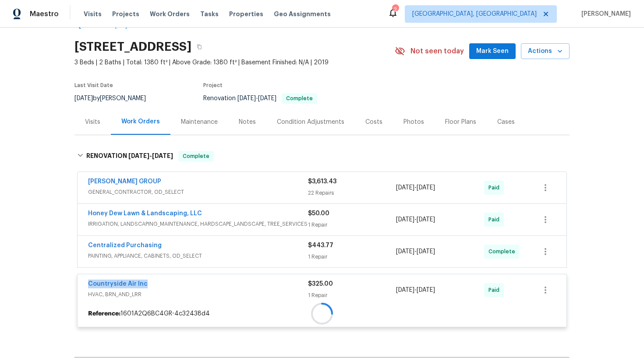 The image size is (644, 364). I want to click on div: Photos, so click(413, 122).